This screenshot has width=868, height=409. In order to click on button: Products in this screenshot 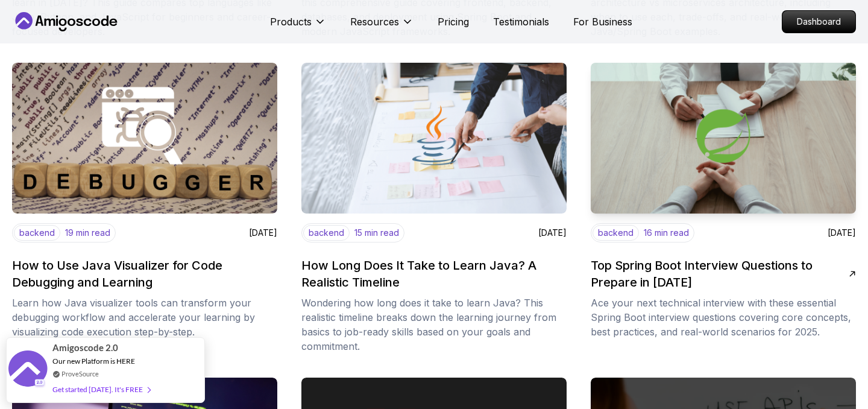, I will do `click(298, 27)`.